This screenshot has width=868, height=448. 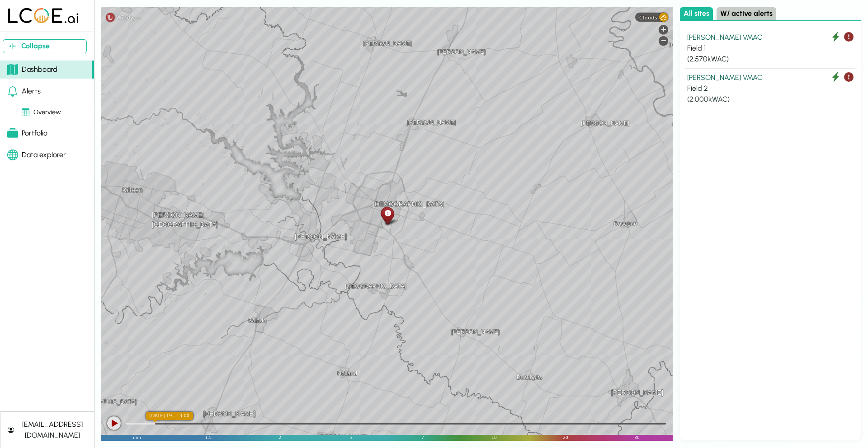 I want to click on div: Zoom out, so click(x=663, y=41).